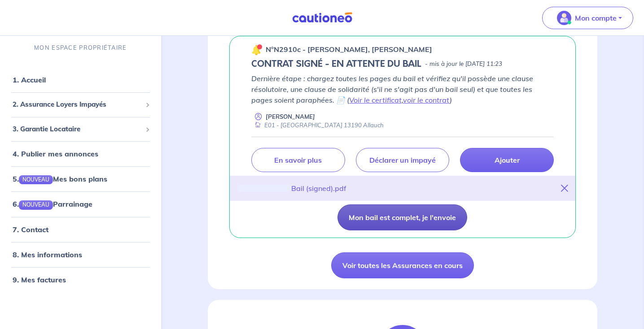  I want to click on p: En savoir plus, so click(298, 160).